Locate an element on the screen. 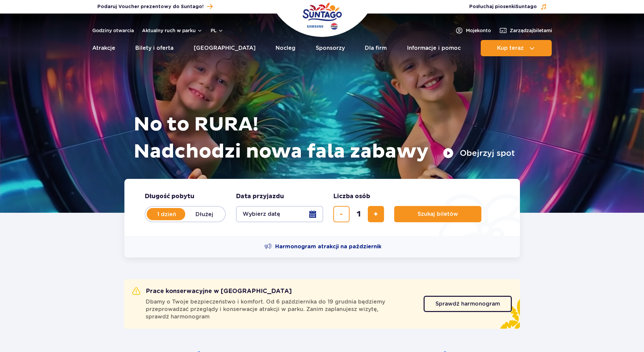 The width and height of the screenshot is (644, 352). a: Sponsorzy is located at coordinates (330, 48).